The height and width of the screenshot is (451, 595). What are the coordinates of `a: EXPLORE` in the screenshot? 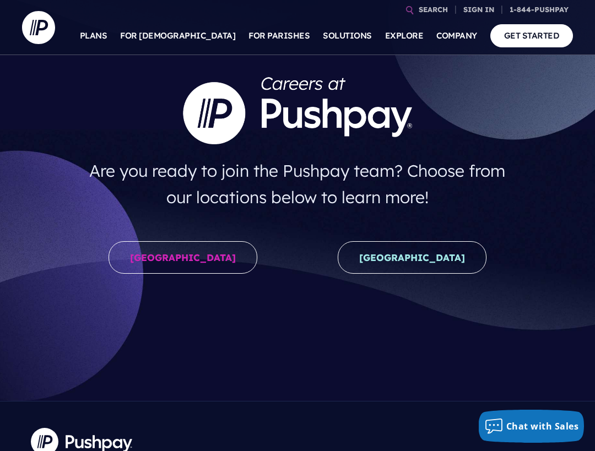 It's located at (404, 36).